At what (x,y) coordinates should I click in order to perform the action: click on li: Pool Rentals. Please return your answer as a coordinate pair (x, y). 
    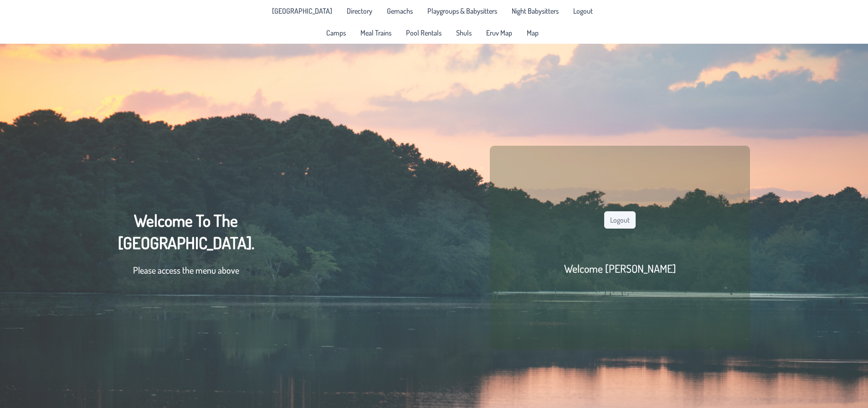
    Looking at the image, I should click on (424, 33).